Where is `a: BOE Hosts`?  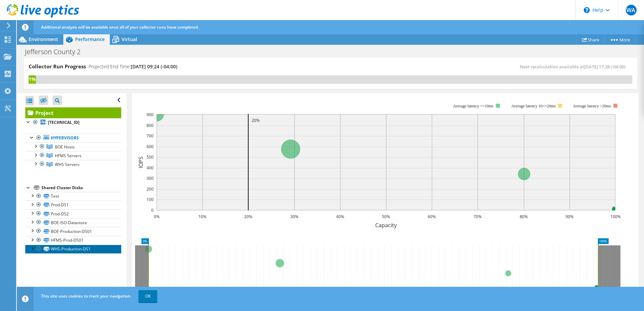 a: BOE Hosts is located at coordinates (73, 147).